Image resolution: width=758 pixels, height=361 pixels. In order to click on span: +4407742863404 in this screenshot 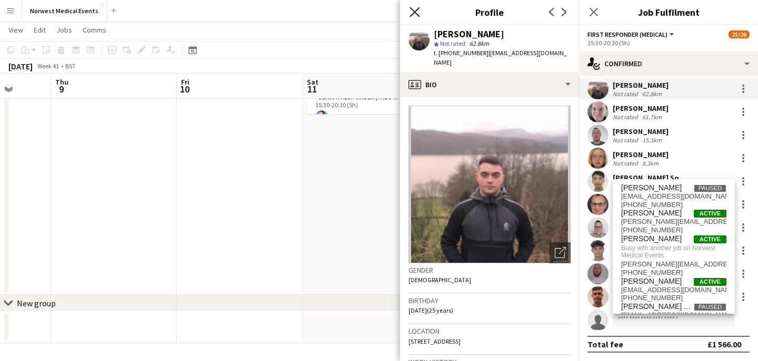, I will do `click(673, 230)`.